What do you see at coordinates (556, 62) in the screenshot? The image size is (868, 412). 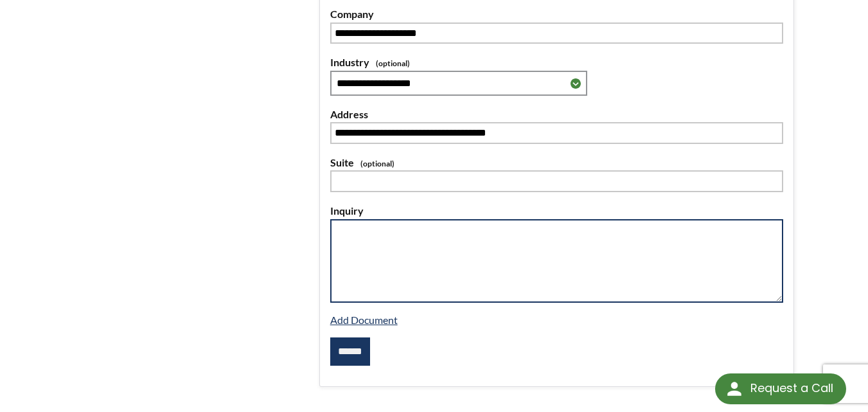 I see `label: Industry` at bounding box center [556, 62].